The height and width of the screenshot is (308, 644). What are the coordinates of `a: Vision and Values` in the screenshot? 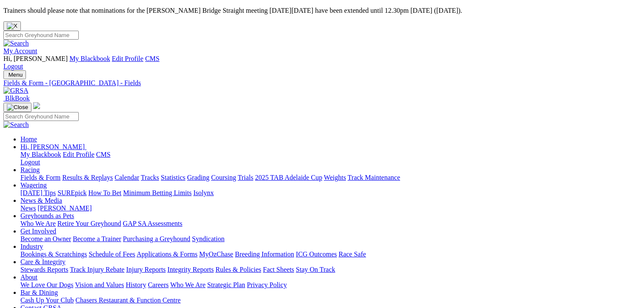 It's located at (99, 285).